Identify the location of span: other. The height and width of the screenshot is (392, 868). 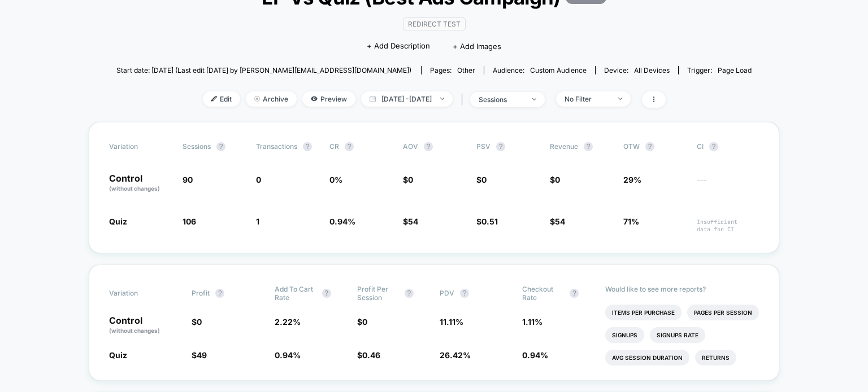
(466, 70).